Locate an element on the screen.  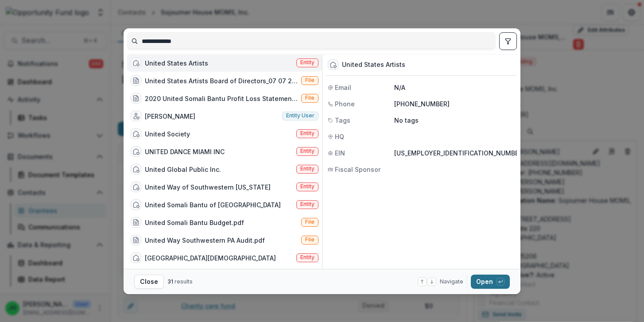
span: EIN is located at coordinates (340, 153).